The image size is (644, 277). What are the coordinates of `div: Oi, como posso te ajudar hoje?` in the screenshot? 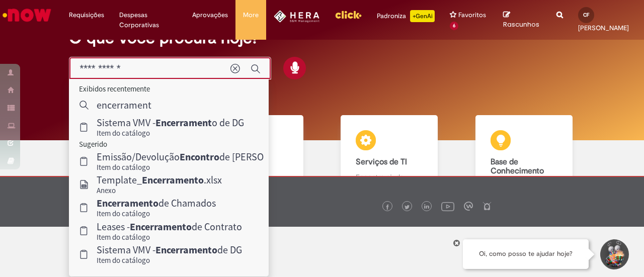 It's located at (526, 254).